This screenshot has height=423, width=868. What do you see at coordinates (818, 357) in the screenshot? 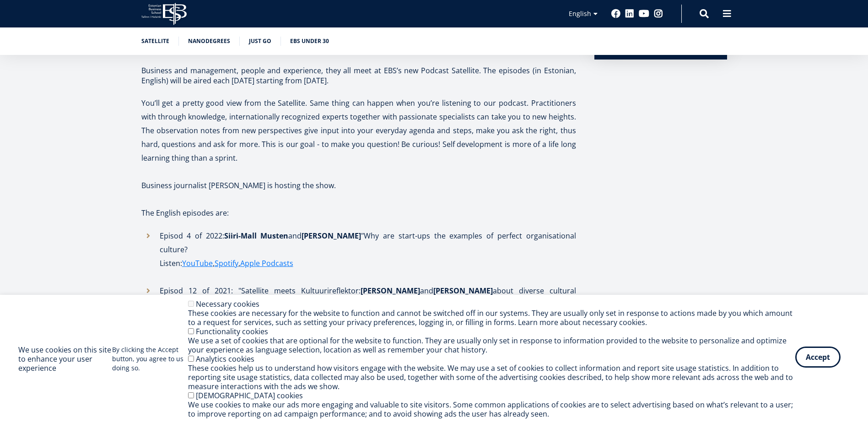
I see `button: Accept` at bounding box center [818, 357].